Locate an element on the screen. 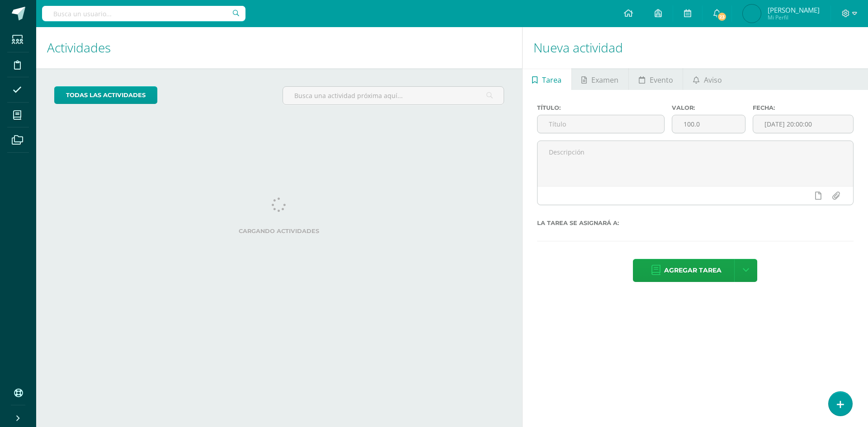 The height and width of the screenshot is (427, 868). input: Título is located at coordinates (601, 124).